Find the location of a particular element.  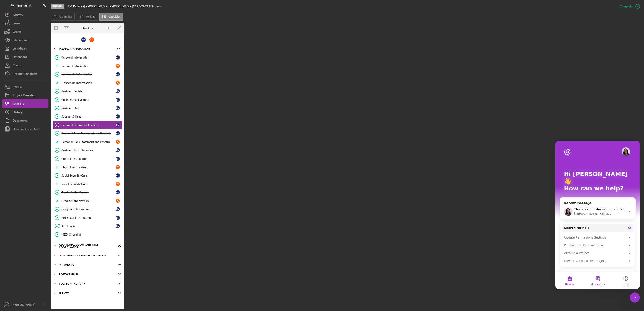

a: Credit AuthorizationEM is located at coordinates (88, 192).